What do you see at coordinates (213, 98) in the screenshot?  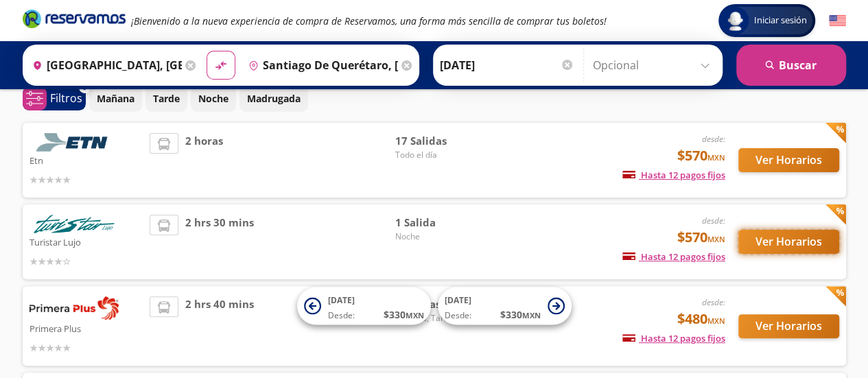 I see `button: Noche` at bounding box center [213, 98].